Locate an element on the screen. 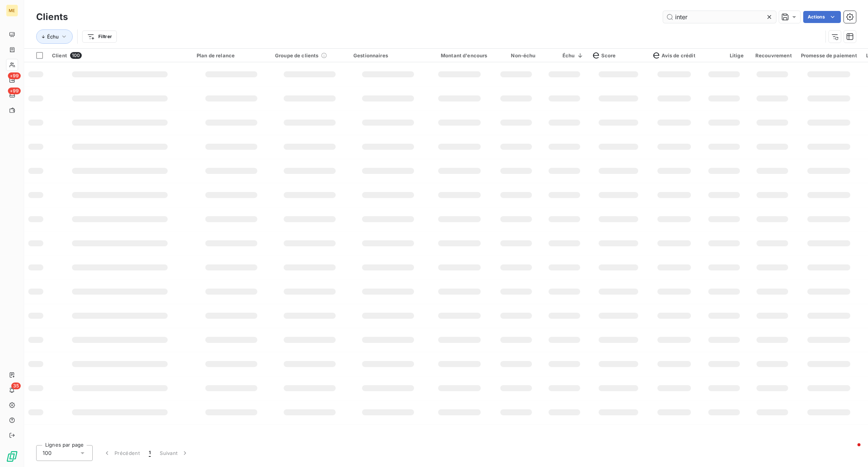 This screenshot has width=868, height=467. div: Échu is located at coordinates (565, 55).